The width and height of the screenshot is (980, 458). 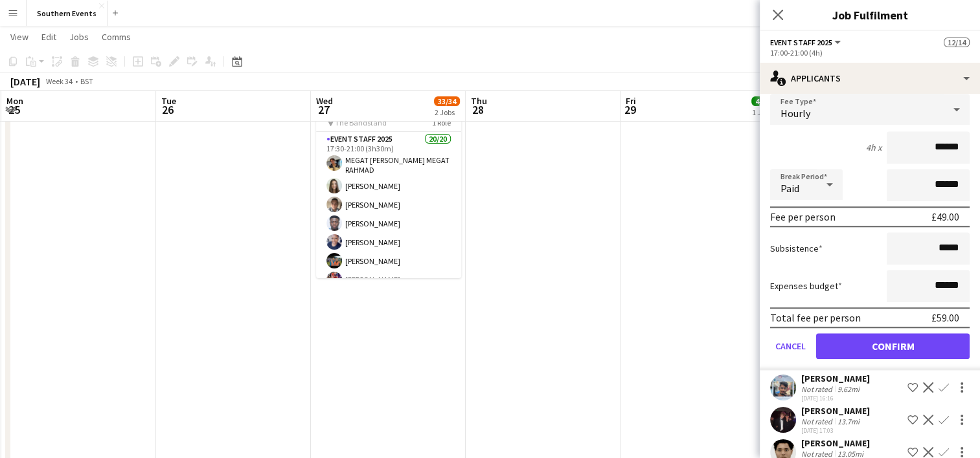 What do you see at coordinates (630, 101) in the screenshot?
I see `span: Fri` at bounding box center [630, 101].